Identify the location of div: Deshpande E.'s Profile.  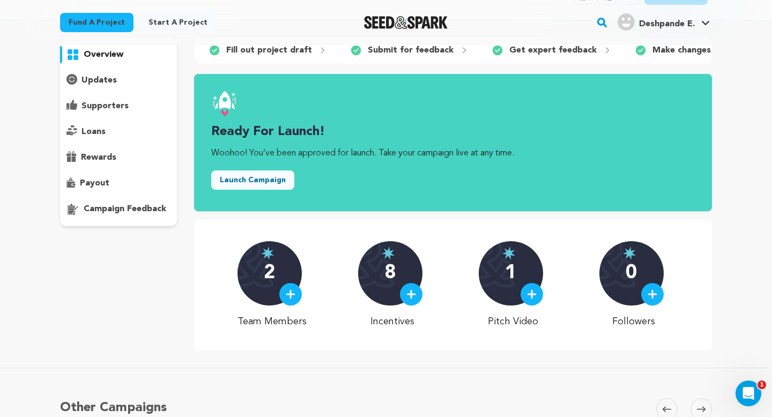
(656, 22).